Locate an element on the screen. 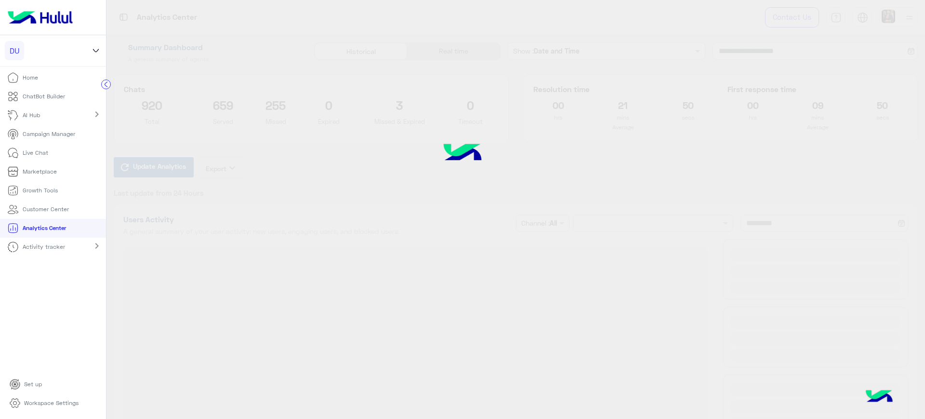 The height and width of the screenshot is (419, 925). p: Set up is located at coordinates (33, 384).